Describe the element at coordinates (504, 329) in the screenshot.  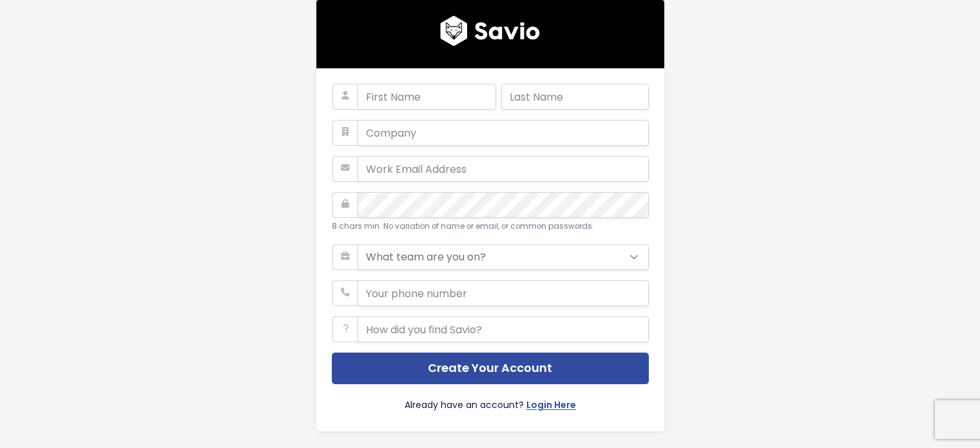
I see `input: How did you find Savio?` at that location.